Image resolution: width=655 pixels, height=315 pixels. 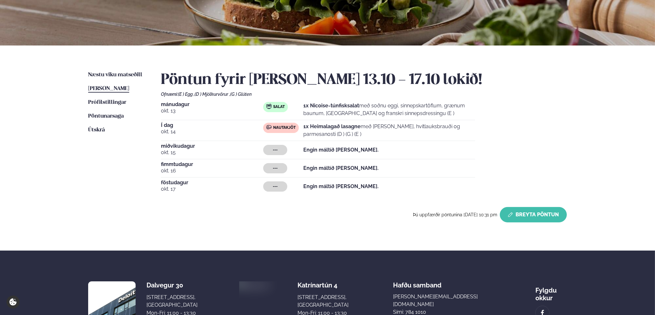 What do you see at coordinates (212, 104) in the screenshot?
I see `span: mánudagur` at bounding box center [212, 104].